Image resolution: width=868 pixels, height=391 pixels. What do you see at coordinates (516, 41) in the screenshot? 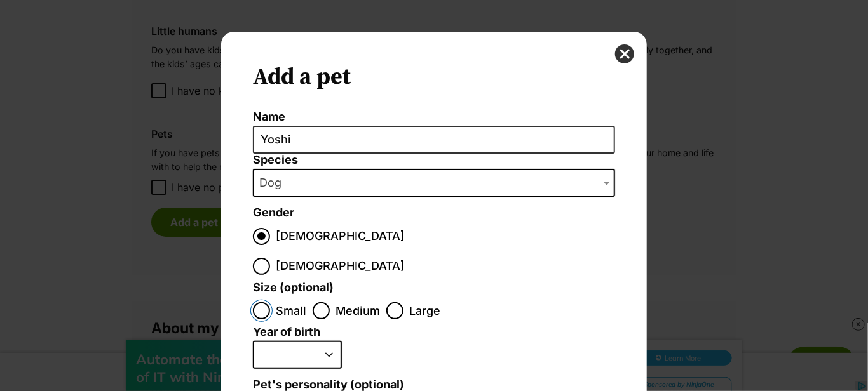
I see `div: Streamline operations and focus on tasks that drive business forward.` at bounding box center [516, 41].